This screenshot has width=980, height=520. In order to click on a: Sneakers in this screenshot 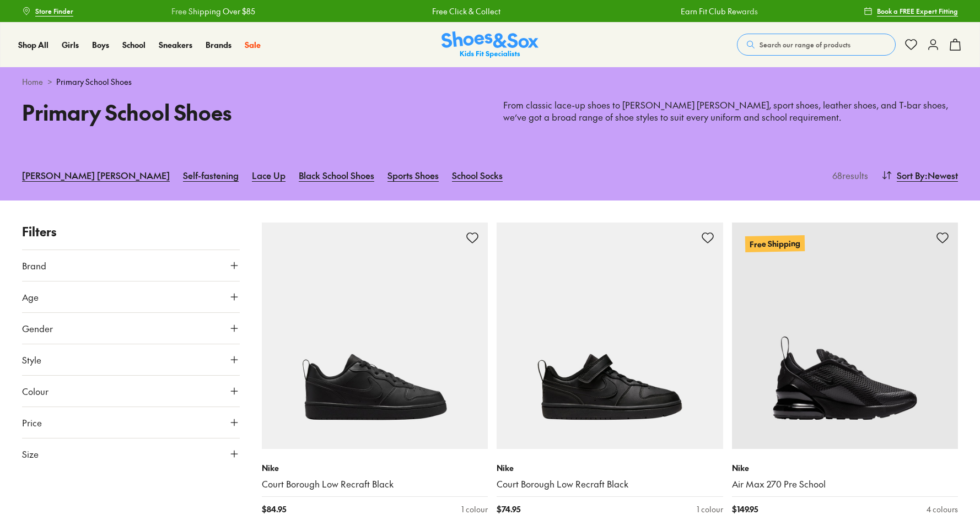, I will do `click(175, 44)`.